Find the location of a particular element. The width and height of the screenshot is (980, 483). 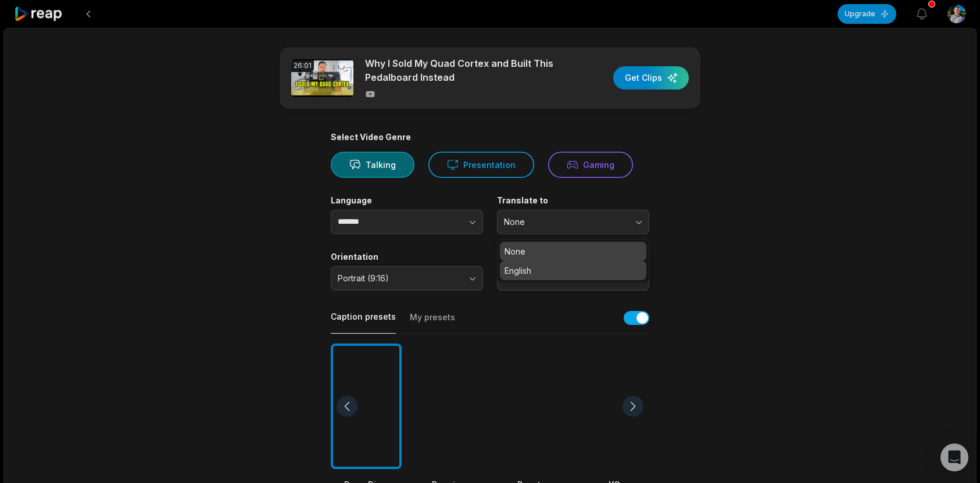

div: 26:01 is located at coordinates (302, 66).